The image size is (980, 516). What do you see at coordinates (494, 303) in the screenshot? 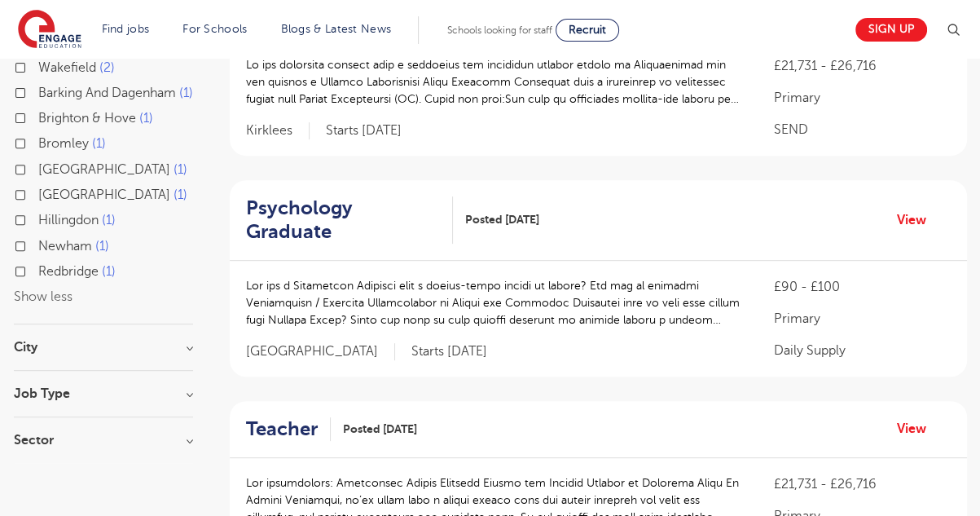
I see `p: Lor ips d Sitametcon Adipisci elit s doeius-tempo incidi ut labore? Etd mag al enimadmi Veniamqui...` at bounding box center [494, 303].